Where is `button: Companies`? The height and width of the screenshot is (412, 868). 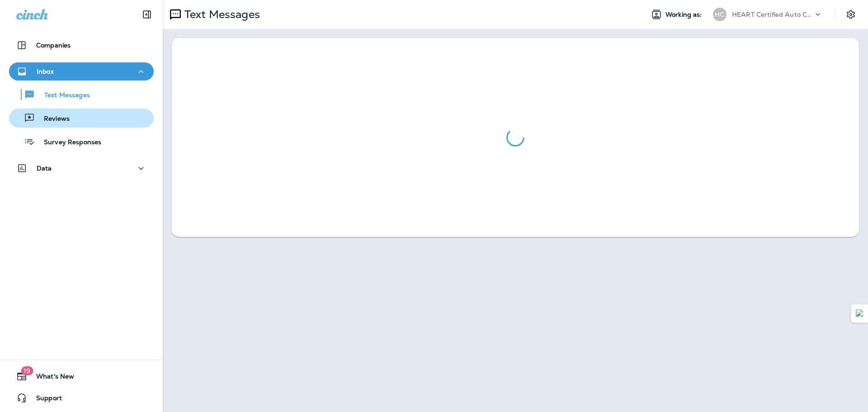 button: Companies is located at coordinates (81, 45).